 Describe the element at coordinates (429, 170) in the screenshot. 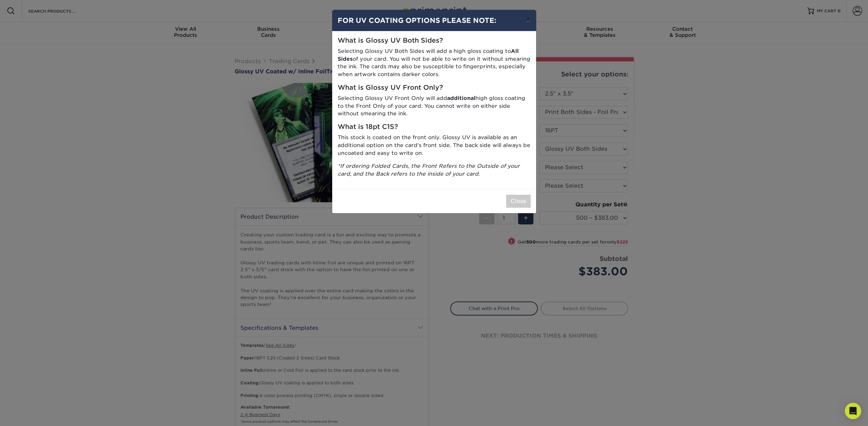

I see `i: *If ordering Folded Cards, the Front Refers to the Outside of your card, and the Back refers to t...` at that location.